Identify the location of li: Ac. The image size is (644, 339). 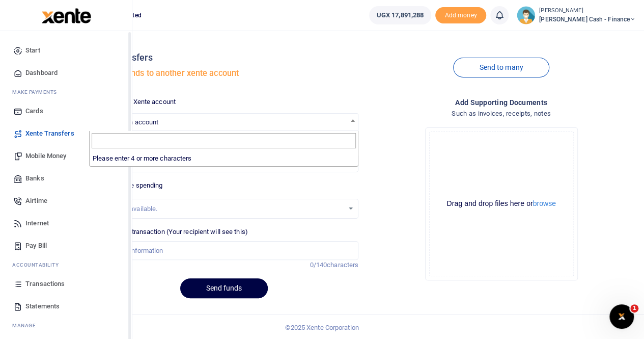
(66, 264).